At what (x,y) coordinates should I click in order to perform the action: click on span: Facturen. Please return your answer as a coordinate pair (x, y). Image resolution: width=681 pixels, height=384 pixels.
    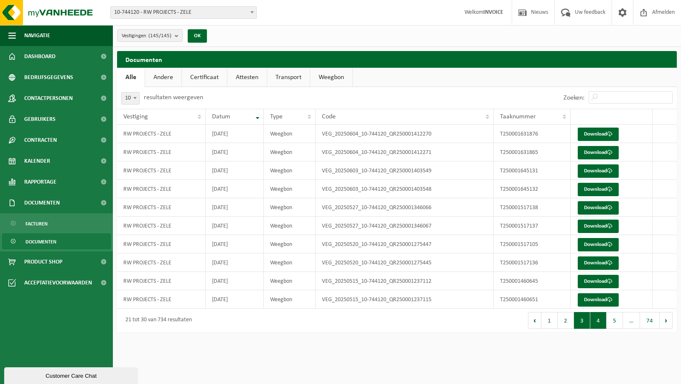
    Looking at the image, I should click on (36, 224).